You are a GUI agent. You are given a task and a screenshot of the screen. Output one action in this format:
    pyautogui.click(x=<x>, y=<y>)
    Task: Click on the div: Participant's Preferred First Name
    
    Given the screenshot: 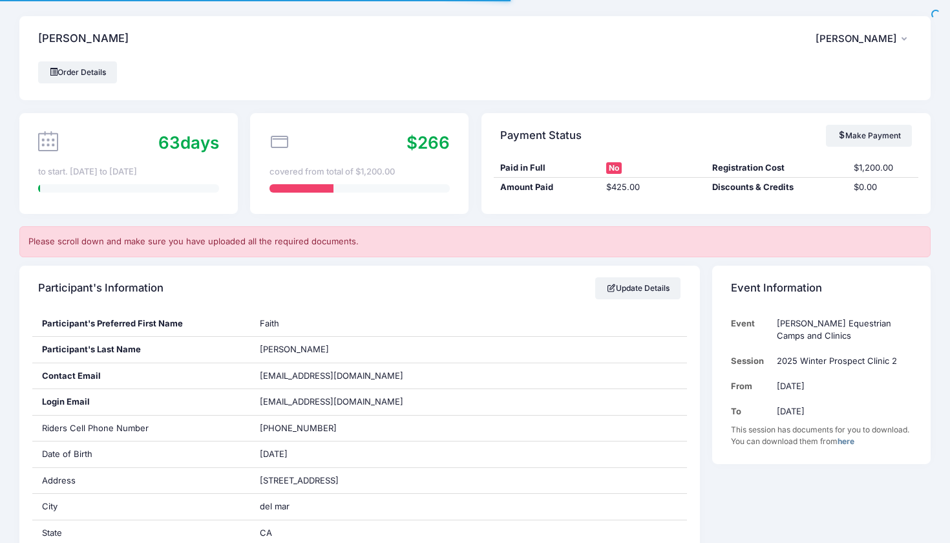 What is the action you would take?
    pyautogui.click(x=142, y=324)
    